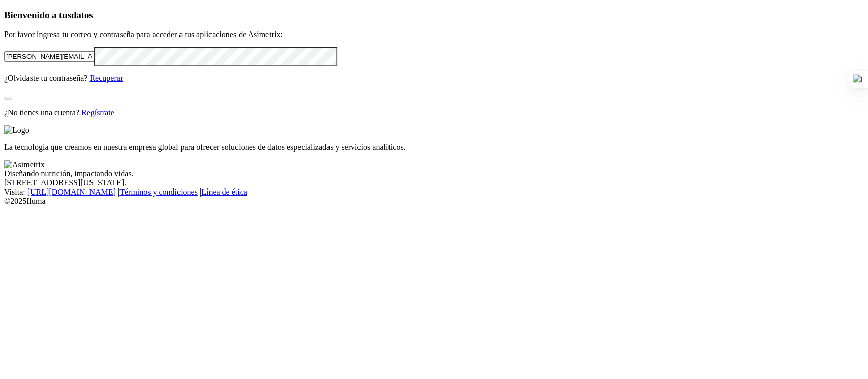 The height and width of the screenshot is (379, 868). Describe the element at coordinates (82, 15) in the screenshot. I see `span: datos` at that location.